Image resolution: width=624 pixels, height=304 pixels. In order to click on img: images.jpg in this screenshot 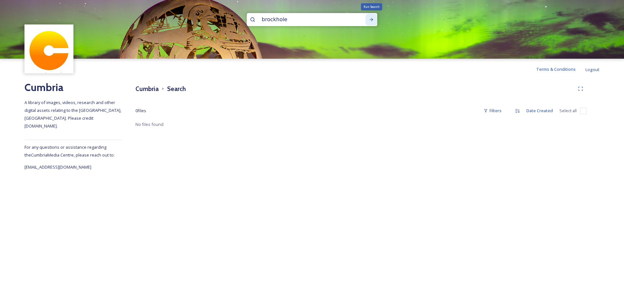, I will do `click(49, 49)`.